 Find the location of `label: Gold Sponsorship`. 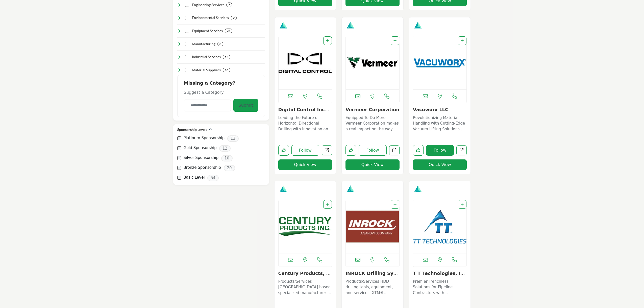

label: Gold Sponsorship is located at coordinates (200, 148).